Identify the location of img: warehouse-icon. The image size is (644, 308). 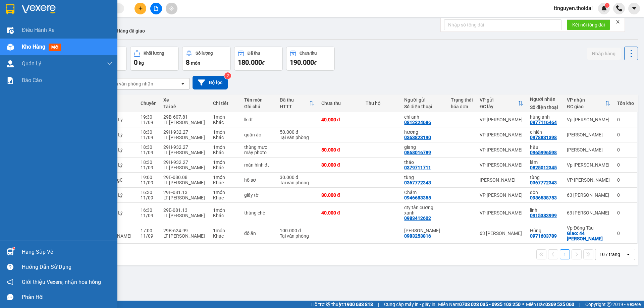
(10, 64).